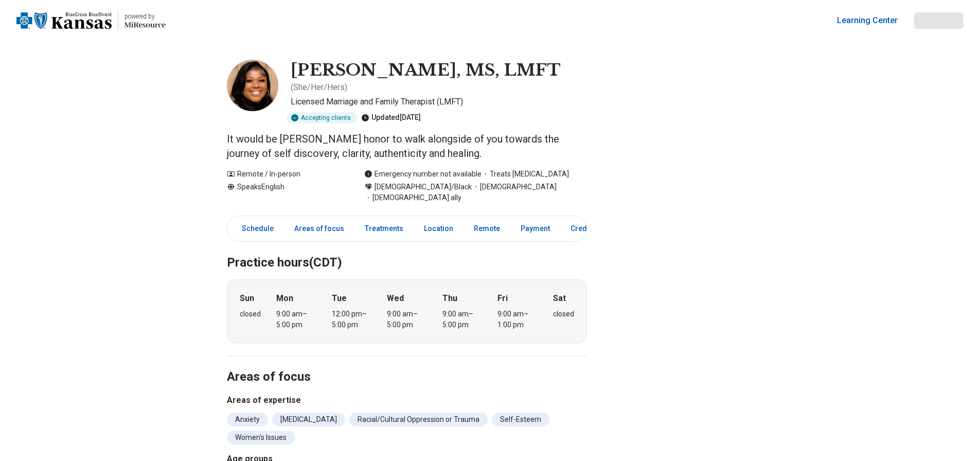 The height and width of the screenshot is (461, 980). What do you see at coordinates (439, 102) in the screenshot?
I see `p: Licensed Marriage and Family Therapist (LMFT)` at bounding box center [439, 102].